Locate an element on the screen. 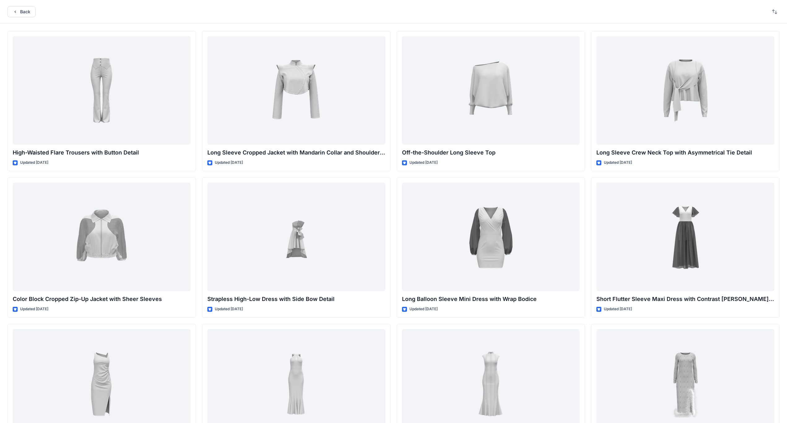 The height and width of the screenshot is (423, 787). a: Off-the-Shoulder Long Sleeve Top is located at coordinates (491, 90).